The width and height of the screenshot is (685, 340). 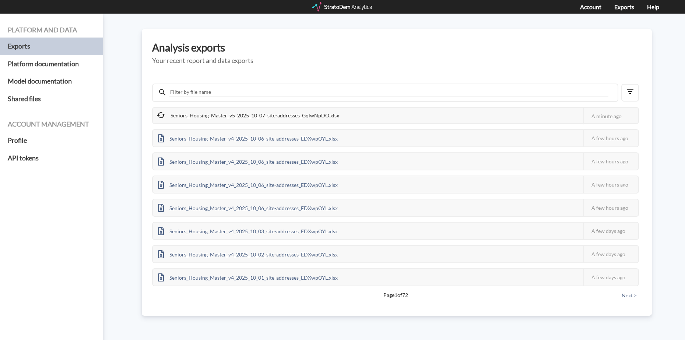 I want to click on div: Seniors_Housing_Master_v5_2025_10_07_site-addresses_GqlwNpDO.xlsx, so click(x=249, y=116).